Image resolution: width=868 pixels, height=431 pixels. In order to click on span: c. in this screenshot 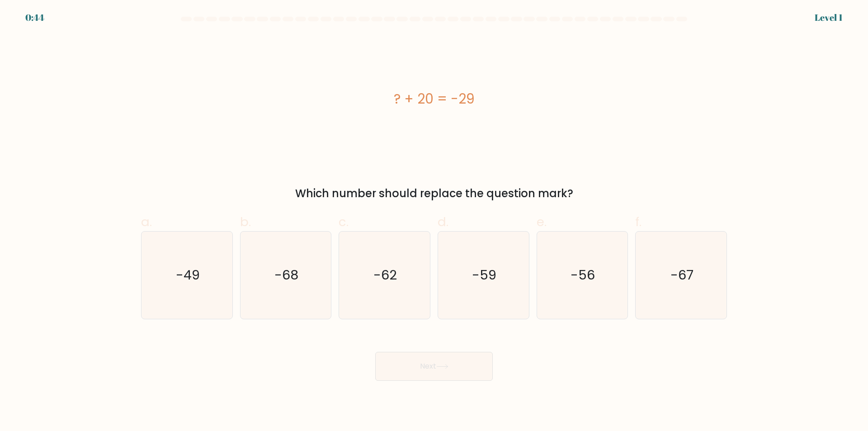, I will do `click(344, 221)`.